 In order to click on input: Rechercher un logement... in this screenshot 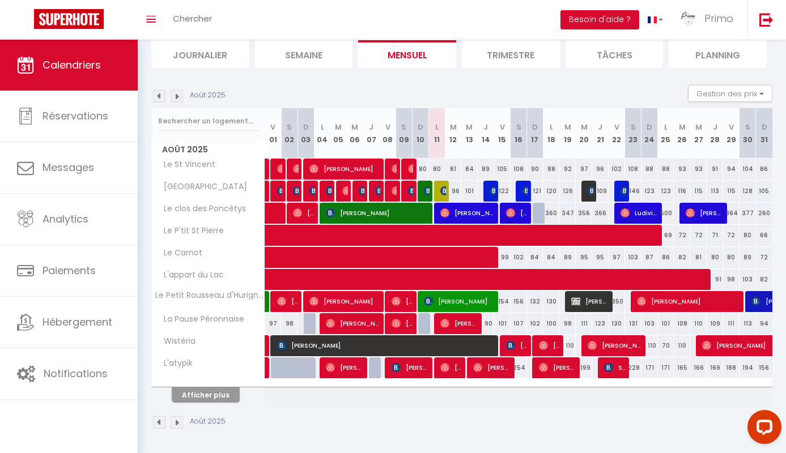, I will do `click(208, 121)`.